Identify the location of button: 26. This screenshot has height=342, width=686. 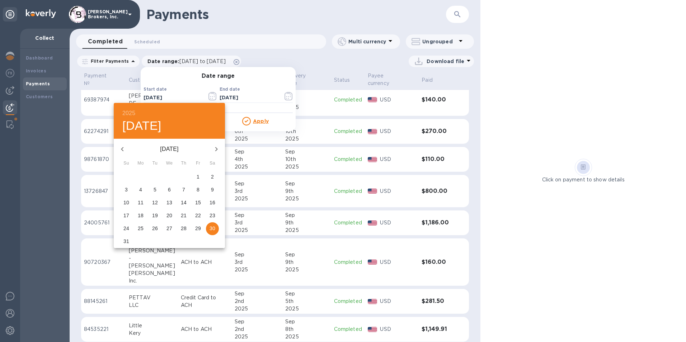
(155, 229).